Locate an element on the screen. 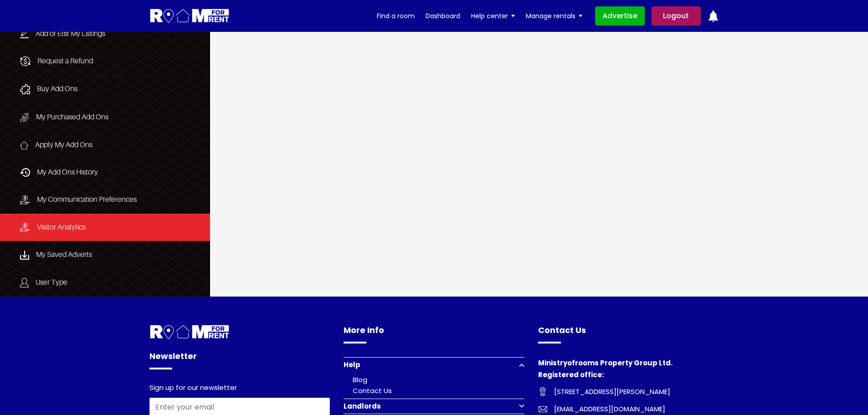 This screenshot has width=868, height=415. button: Help is located at coordinates (434, 365).